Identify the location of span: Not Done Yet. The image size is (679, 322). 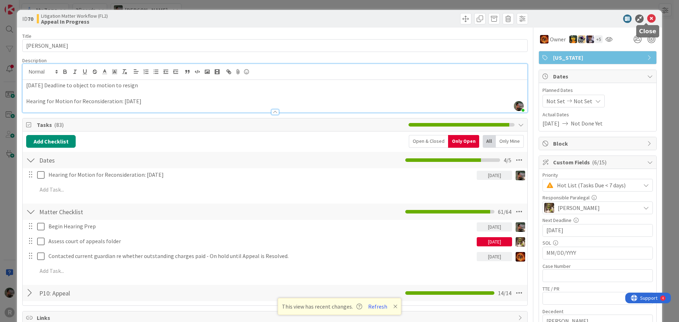
(586, 123).